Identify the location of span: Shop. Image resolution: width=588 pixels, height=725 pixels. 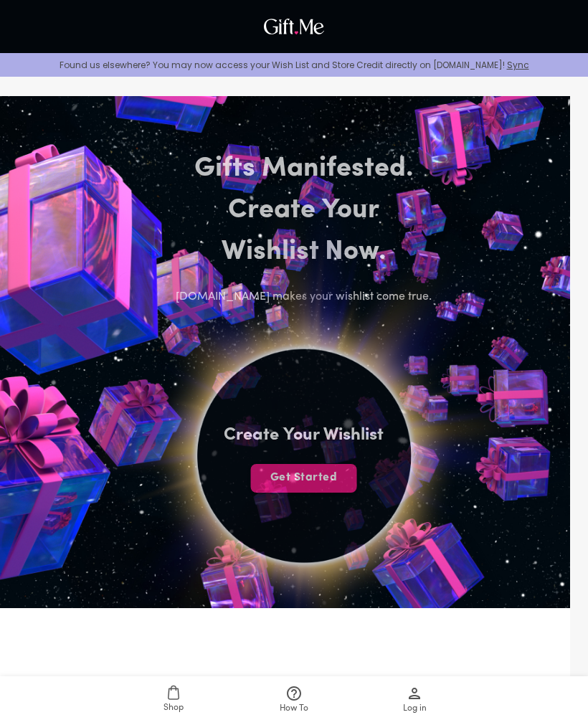
(173, 708).